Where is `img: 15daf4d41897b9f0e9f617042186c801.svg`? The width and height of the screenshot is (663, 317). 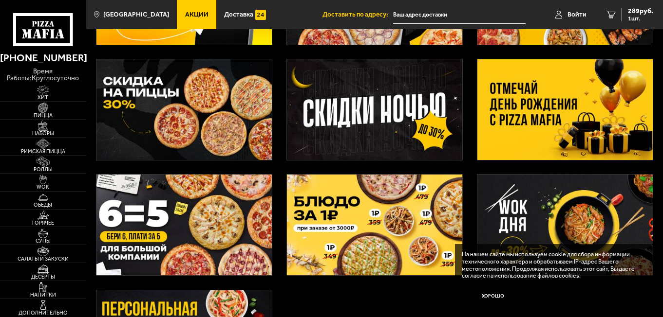 img: 15daf4d41897b9f0e9f617042186c801.svg is located at coordinates (260, 15).